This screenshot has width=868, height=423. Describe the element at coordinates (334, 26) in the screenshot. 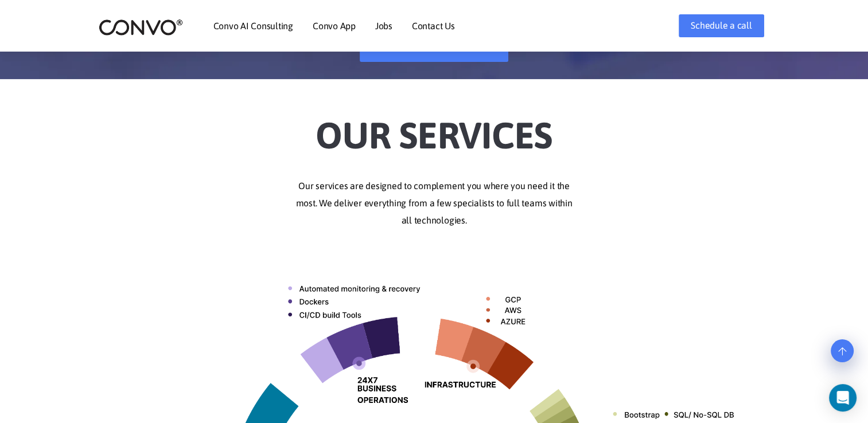

I see `a: Convo App` at that location.